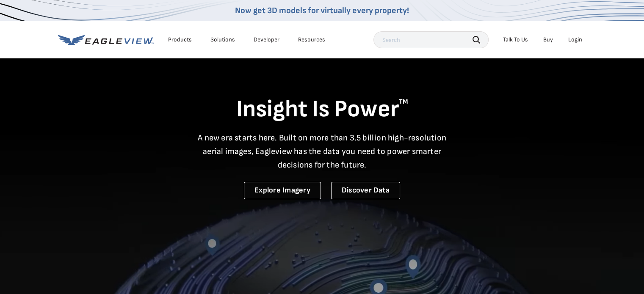  What do you see at coordinates (322, 110) in the screenshot?
I see `h1: Insight Is Power` at bounding box center [322, 110].